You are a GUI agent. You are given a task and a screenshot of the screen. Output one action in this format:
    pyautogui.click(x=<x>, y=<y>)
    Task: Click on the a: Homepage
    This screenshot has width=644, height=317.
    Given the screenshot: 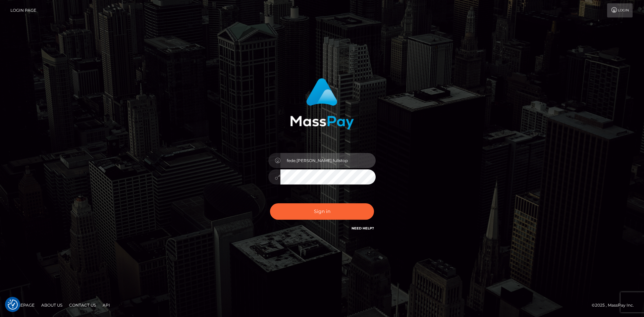 What is the action you would take?
    pyautogui.click(x=22, y=305)
    